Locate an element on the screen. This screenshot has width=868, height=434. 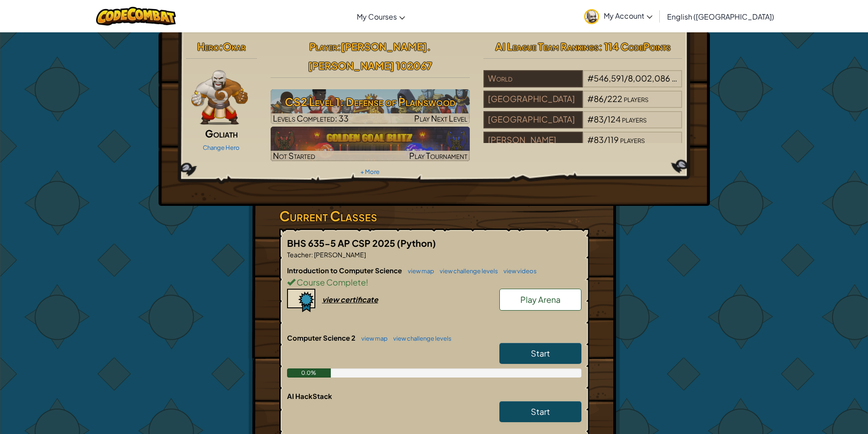
span: BHS 635-5 AP CSP 2025 is located at coordinates (342, 243).